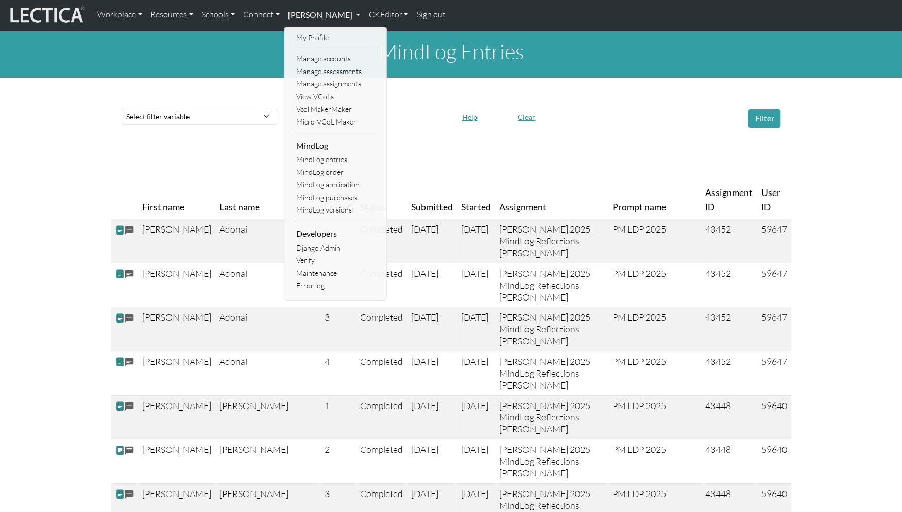  Describe the element at coordinates (336, 84) in the screenshot. I see `a: Manage assignments` at that location.